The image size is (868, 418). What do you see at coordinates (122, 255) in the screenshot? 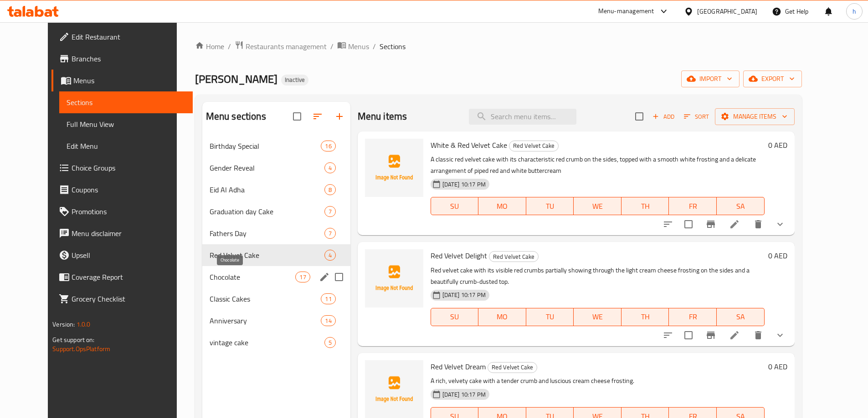
I see `a: Upsell` at bounding box center [122, 255].